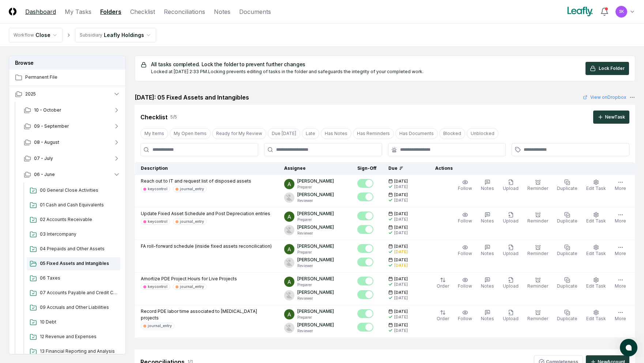 This screenshot has width=644, height=363. What do you see at coordinates (452, 133) in the screenshot?
I see `button: Blocked` at bounding box center [452, 133].